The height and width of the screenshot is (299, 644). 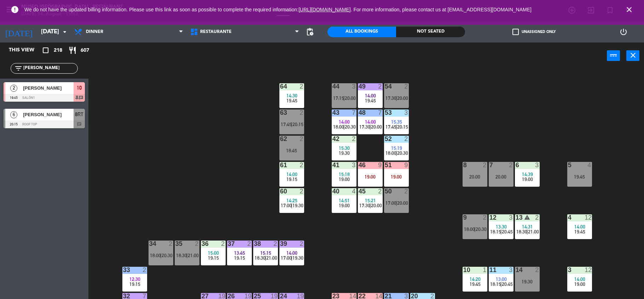 I want to click on span: Dinner, so click(x=95, y=32).